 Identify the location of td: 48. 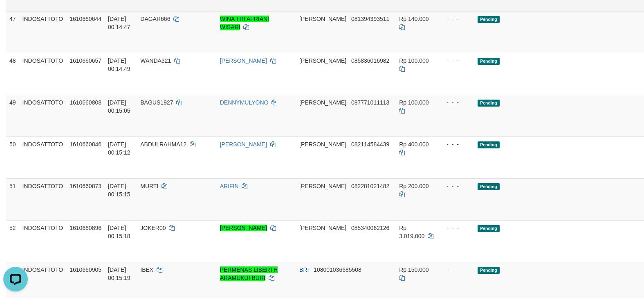
(13, 73).